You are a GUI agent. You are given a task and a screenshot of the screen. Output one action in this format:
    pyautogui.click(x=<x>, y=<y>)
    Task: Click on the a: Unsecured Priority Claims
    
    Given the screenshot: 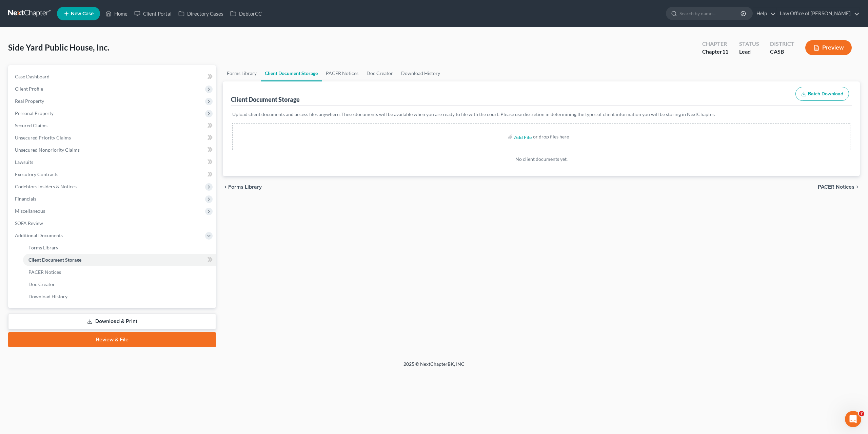 What is the action you would take?
    pyautogui.click(x=112, y=138)
    